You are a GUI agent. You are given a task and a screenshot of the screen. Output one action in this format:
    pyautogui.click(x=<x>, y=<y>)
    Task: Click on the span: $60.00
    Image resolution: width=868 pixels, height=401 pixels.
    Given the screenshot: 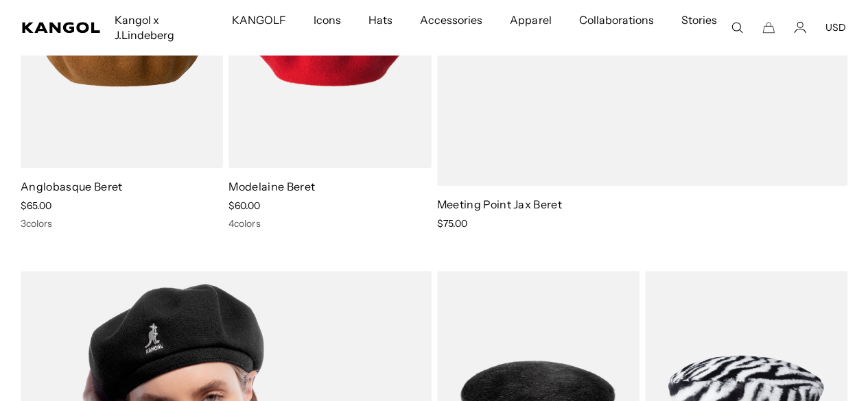 What is the action you would take?
    pyautogui.click(x=244, y=206)
    